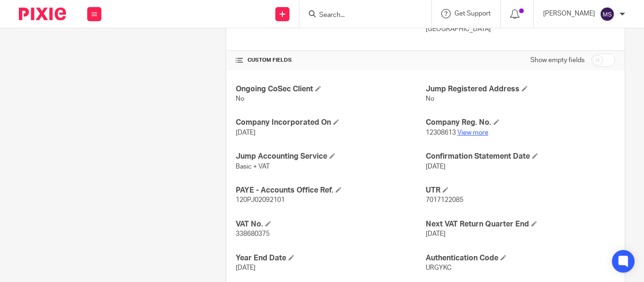 Image resolution: width=644 pixels, height=282 pixels. Describe the element at coordinates (520, 156) in the screenshot. I see `h4: Confirmation Statement Date` at that location.